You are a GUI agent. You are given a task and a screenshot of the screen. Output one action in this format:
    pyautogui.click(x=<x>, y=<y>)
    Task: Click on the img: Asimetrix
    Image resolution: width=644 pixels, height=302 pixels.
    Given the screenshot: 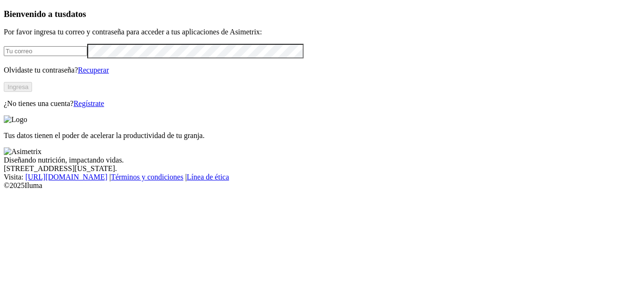 What is the action you would take?
    pyautogui.click(x=22, y=151)
    